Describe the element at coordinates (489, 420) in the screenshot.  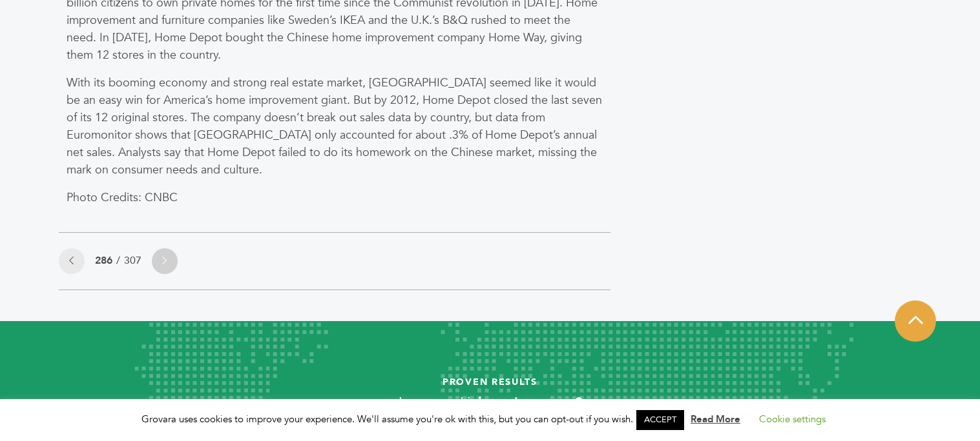
I see `span: Grovara uses cookies to improve your experience. We'll assume you're ok with this, but you can op...` at that location.